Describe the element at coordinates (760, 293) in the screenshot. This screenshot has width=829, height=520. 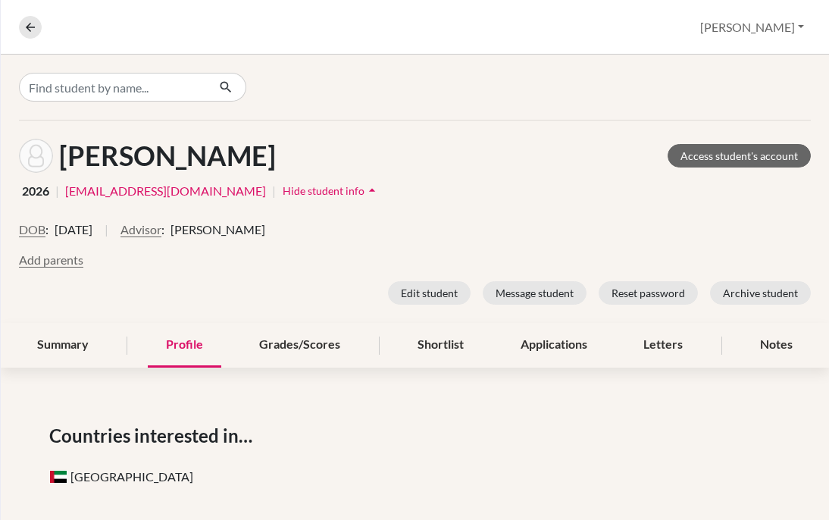
I see `button: Archive student` at that location.